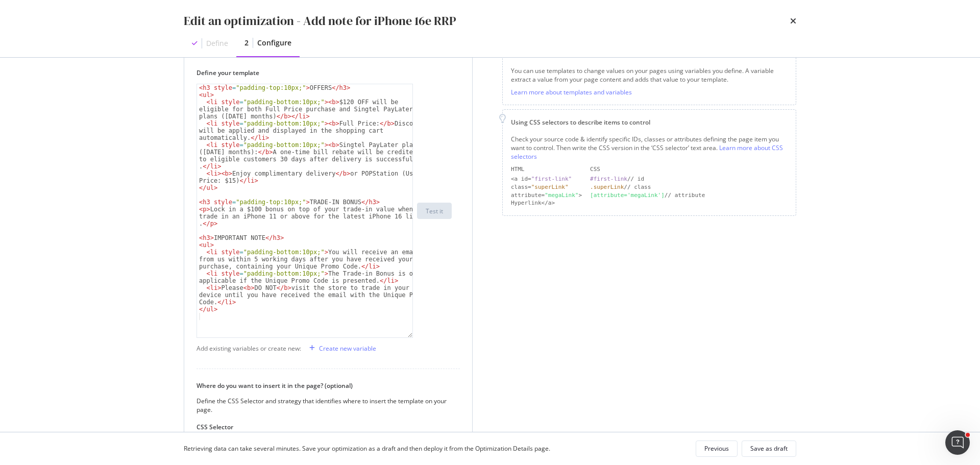 This screenshot has height=465, width=980. Describe the element at coordinates (688, 196) in the screenshot. I see `div: // attribute` at that location.